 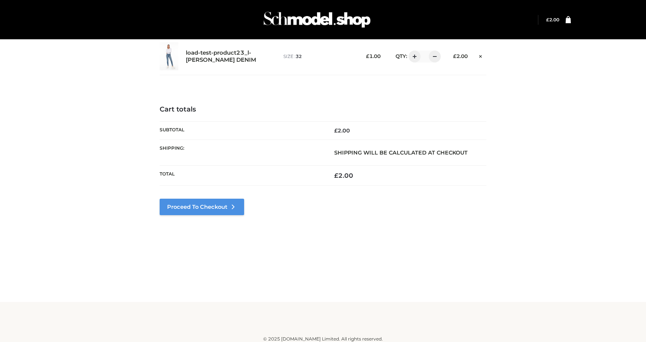 I want to click on a: Proceed to Checkout, so click(x=202, y=207).